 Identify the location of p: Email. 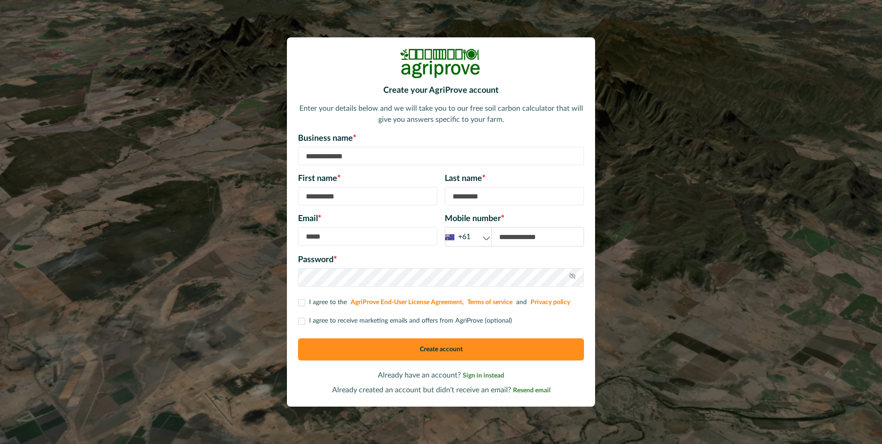
(368, 219).